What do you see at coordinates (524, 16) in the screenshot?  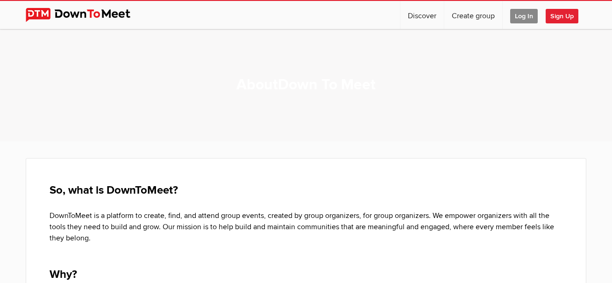 I see `span: Log In` at bounding box center [524, 16].